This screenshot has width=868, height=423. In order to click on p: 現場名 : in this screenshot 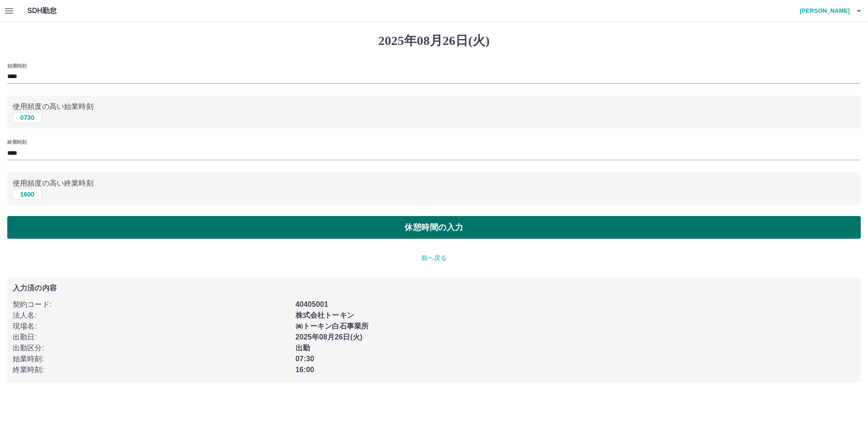, I will do `click(151, 327)`.